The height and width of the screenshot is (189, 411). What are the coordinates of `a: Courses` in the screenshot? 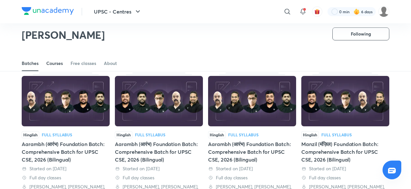 It's located at (54, 63).